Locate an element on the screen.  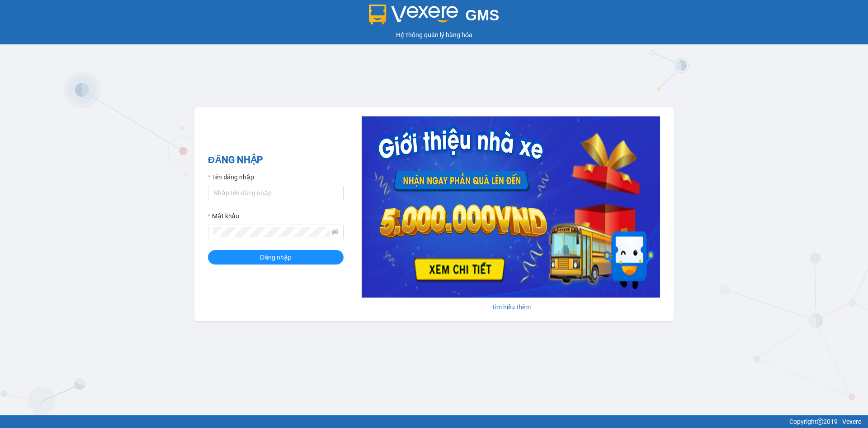
label: Tên đăng nhập is located at coordinates (231, 177).